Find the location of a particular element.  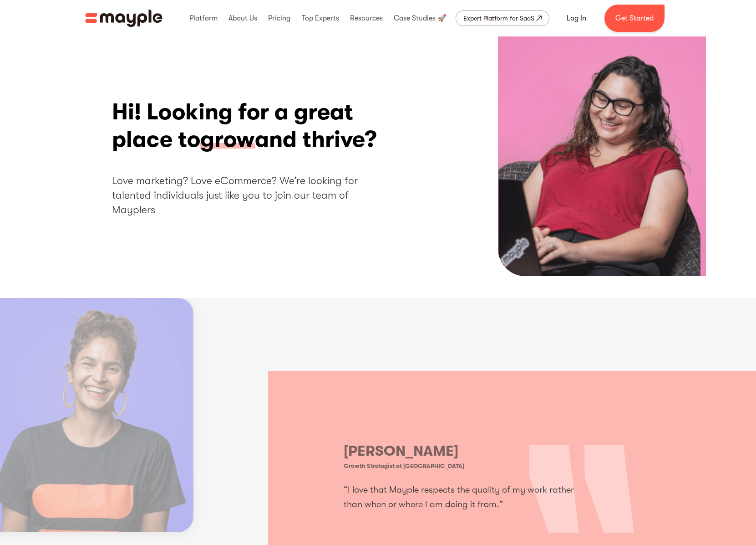

h2: Love marketing? Love eCommerce? We’re looking for talented individuals just like you to join our ... is located at coordinates (251, 196).